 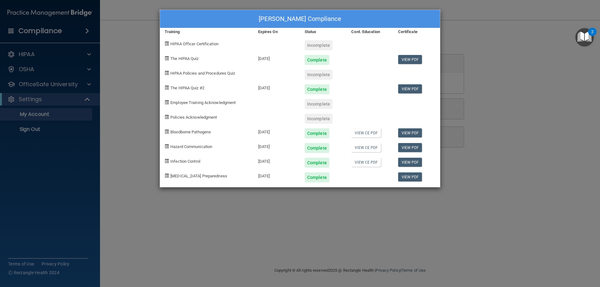 I want to click on span: The HIPAA Quiz #2, so click(x=187, y=88).